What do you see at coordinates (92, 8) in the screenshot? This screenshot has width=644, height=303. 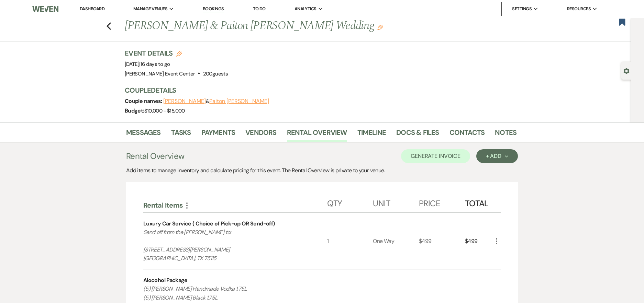 I see `a: Dashboard` at bounding box center [92, 8].